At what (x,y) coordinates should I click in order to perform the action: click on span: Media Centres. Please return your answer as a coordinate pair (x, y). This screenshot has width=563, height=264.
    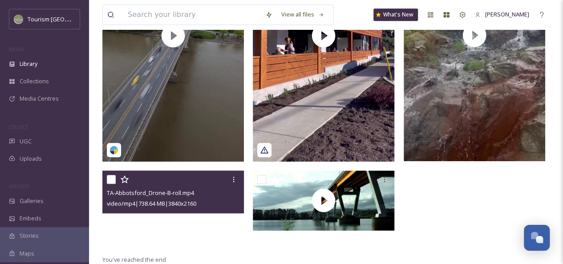
    Looking at the image, I should click on (39, 98).